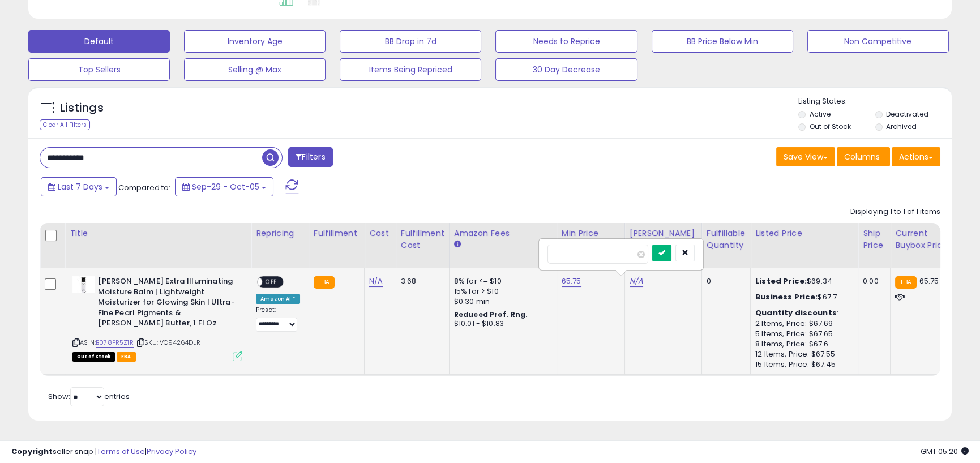 This screenshot has height=463, width=980. What do you see at coordinates (99, 41) in the screenshot?
I see `button: Default` at bounding box center [99, 41].